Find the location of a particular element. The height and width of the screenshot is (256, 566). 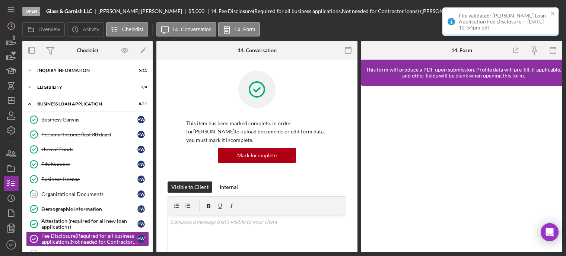

button: FC is located at coordinates (11, 245).